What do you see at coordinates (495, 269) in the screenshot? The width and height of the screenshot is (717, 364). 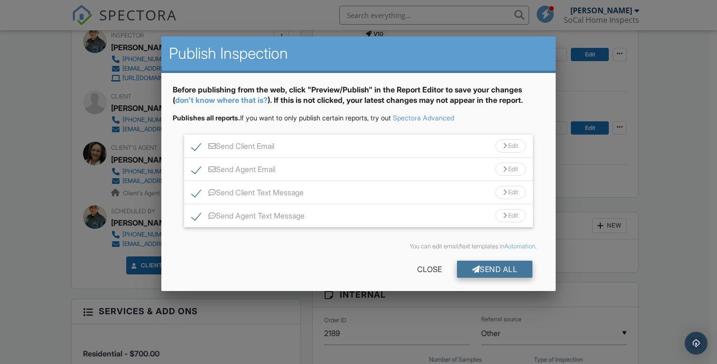 I see `div: Send All` at bounding box center [495, 269].